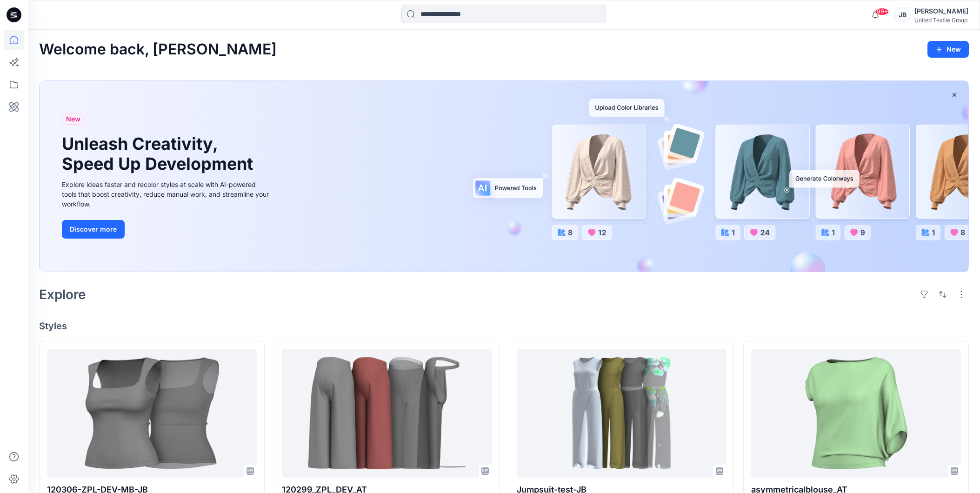 This screenshot has width=980, height=493. I want to click on div: United Textile Group, so click(941, 20).